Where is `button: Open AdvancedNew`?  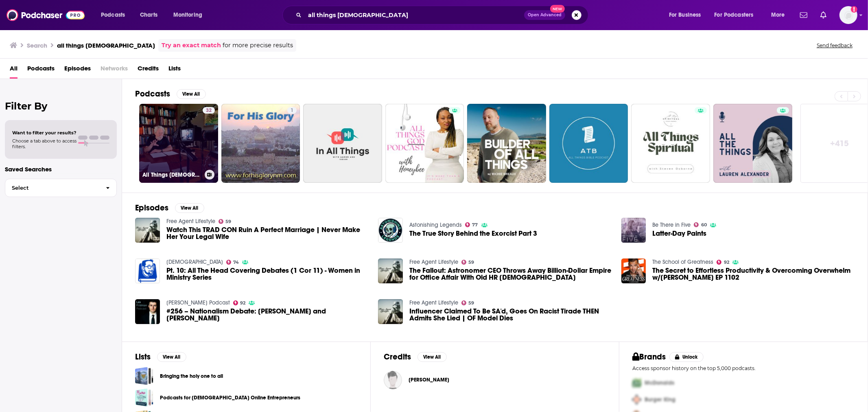
button: Open AdvancedNew is located at coordinates (545, 15).